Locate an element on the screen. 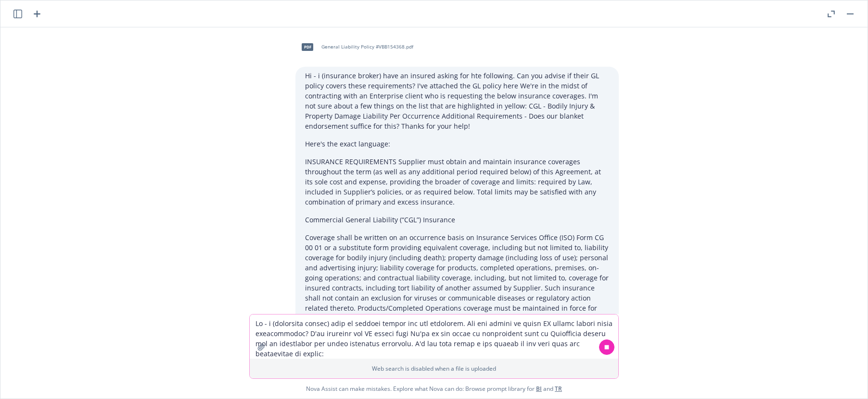 Image resolution: width=868 pixels, height=399 pixels. p: INSURANCE REQUIREMENTS Supplier must obtain and maintain insurance coverages throughout the term ... is located at coordinates (457, 182).